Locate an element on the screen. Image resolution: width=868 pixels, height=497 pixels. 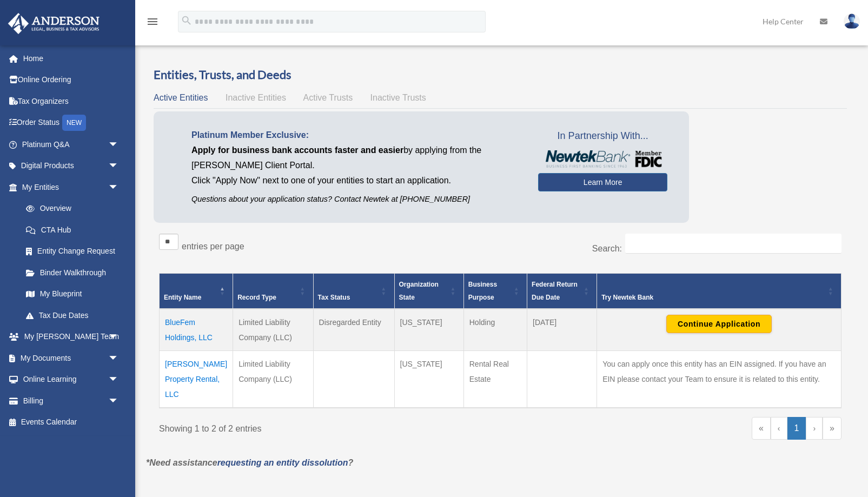
h3: Entities, Trusts, and Deeds is located at coordinates (500, 75).